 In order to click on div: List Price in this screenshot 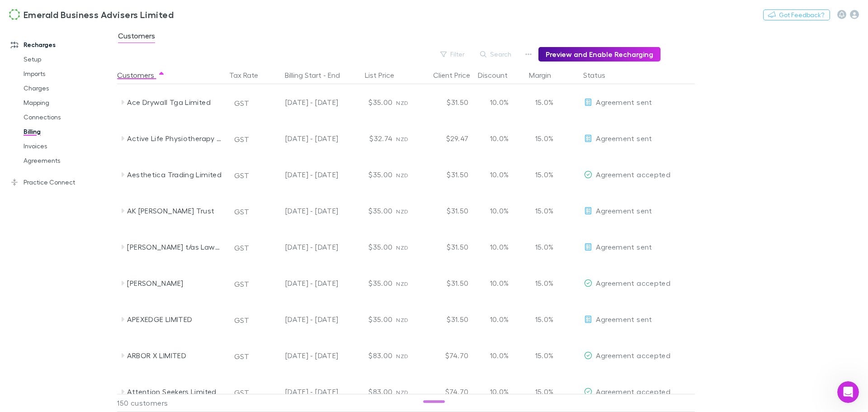, I will do `click(384, 75)`.